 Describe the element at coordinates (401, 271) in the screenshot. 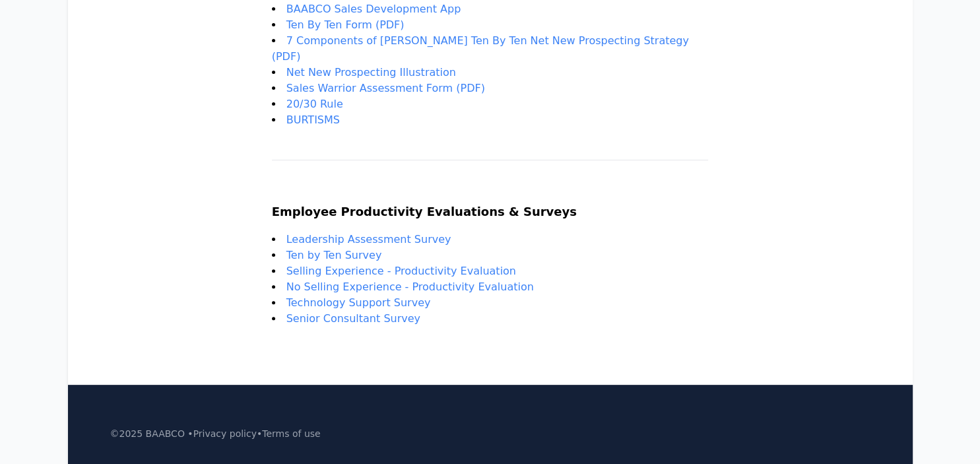

I see `a: Selling Experience - Productivity Evaluation` at that location.